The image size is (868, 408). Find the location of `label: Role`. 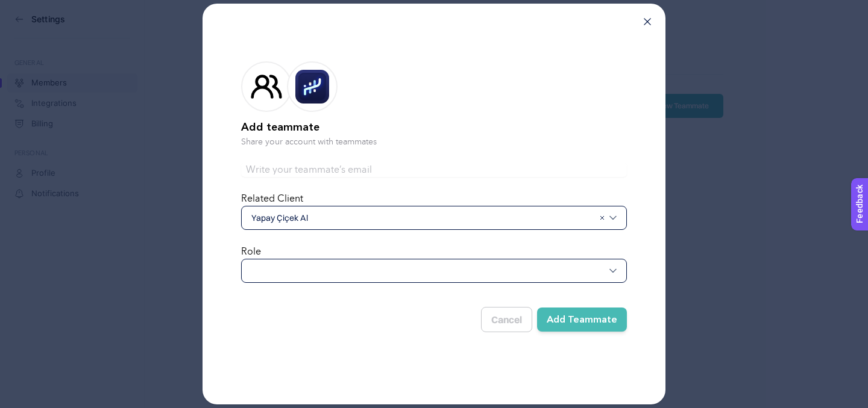

label: Role is located at coordinates (251, 252).